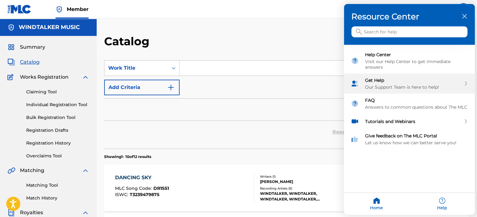 This screenshot has width=477, height=217. Describe the element at coordinates (416, 142) in the screenshot. I see `div: Let us know how we can better serve you!` at that location.